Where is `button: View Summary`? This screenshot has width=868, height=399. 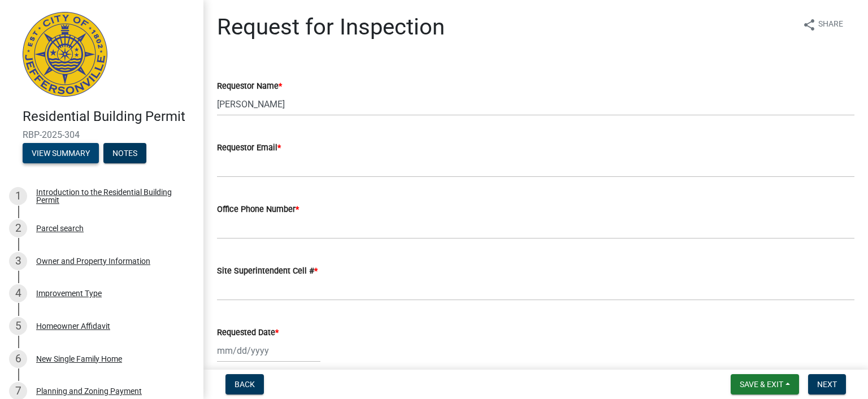 button: View Summary is located at coordinates (61, 153).